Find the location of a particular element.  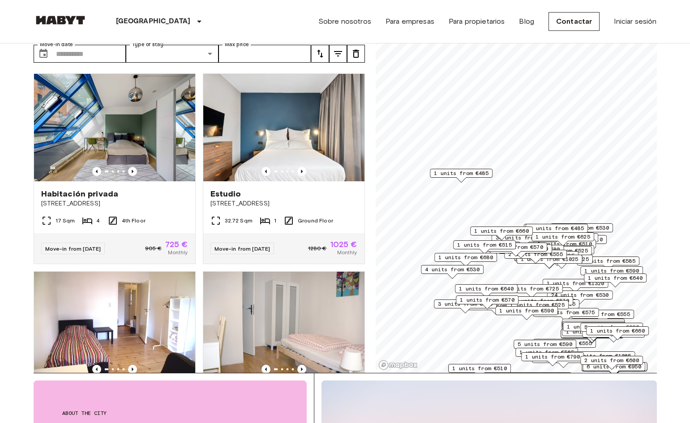

span: 1 units from €565 is located at coordinates (547, 352).